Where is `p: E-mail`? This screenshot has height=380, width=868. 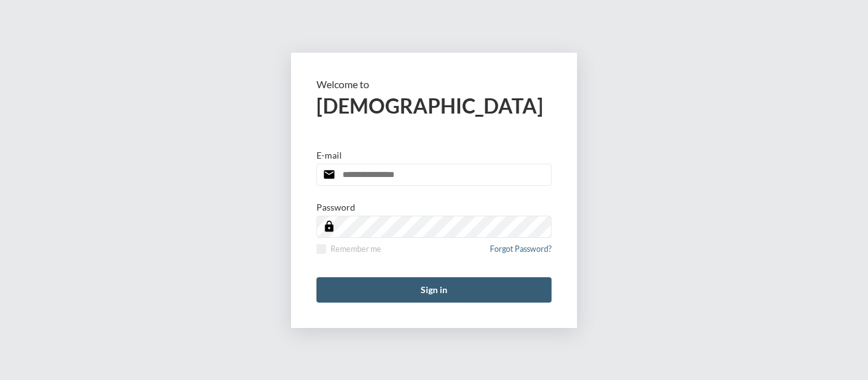
p: E-mail is located at coordinates (329, 155).